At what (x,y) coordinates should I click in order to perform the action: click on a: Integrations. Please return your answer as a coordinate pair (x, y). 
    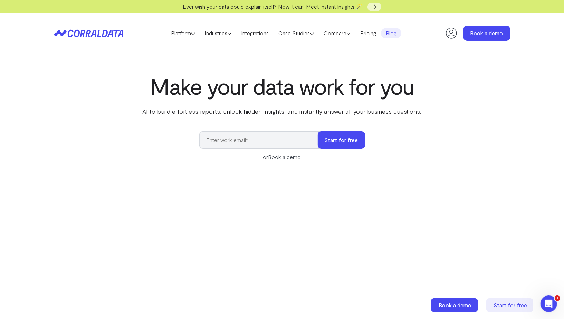
    Looking at the image, I should click on (255, 33).